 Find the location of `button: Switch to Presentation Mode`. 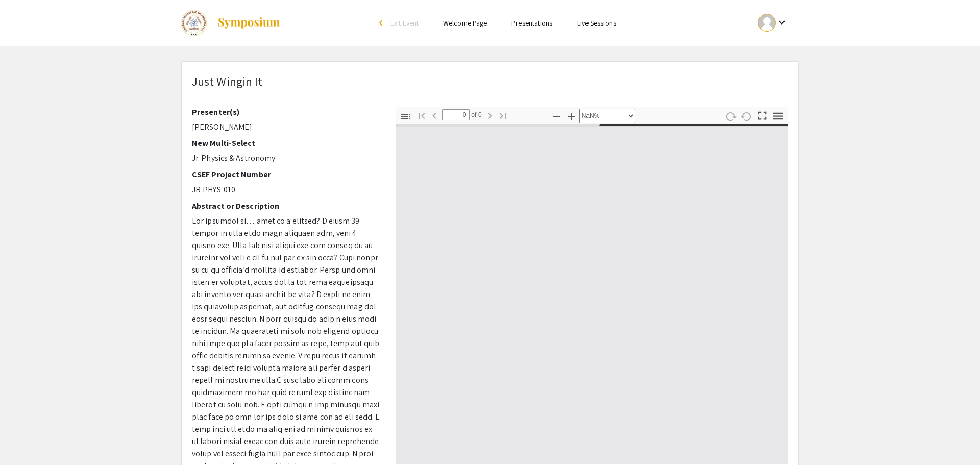

button: Switch to Presentation Mode is located at coordinates (763, 115).